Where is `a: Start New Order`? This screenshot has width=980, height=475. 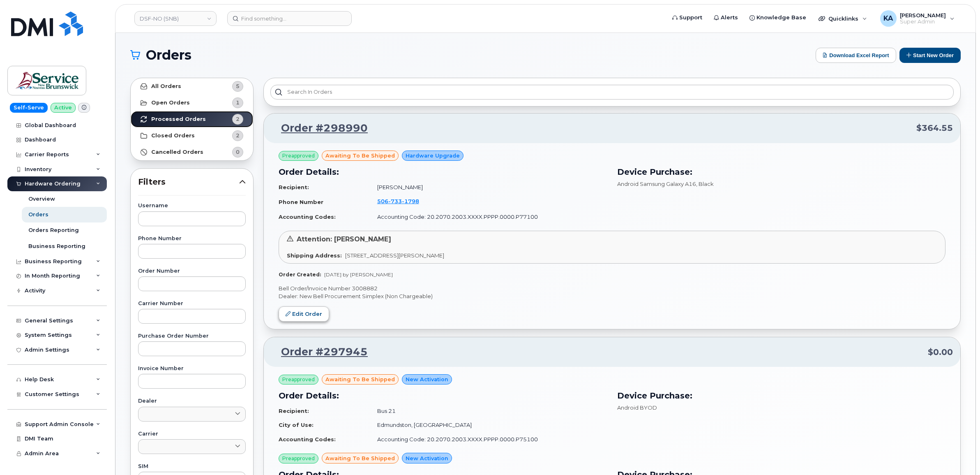 a: Start New Order is located at coordinates (930, 55).